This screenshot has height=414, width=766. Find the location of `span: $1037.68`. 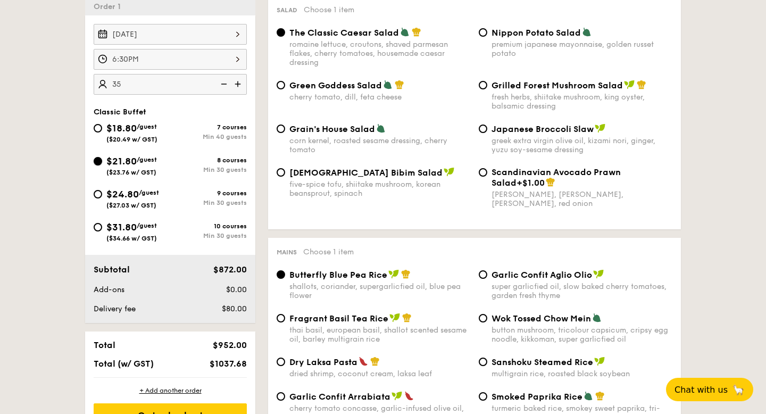

span: $1037.68 is located at coordinates (228, 363).